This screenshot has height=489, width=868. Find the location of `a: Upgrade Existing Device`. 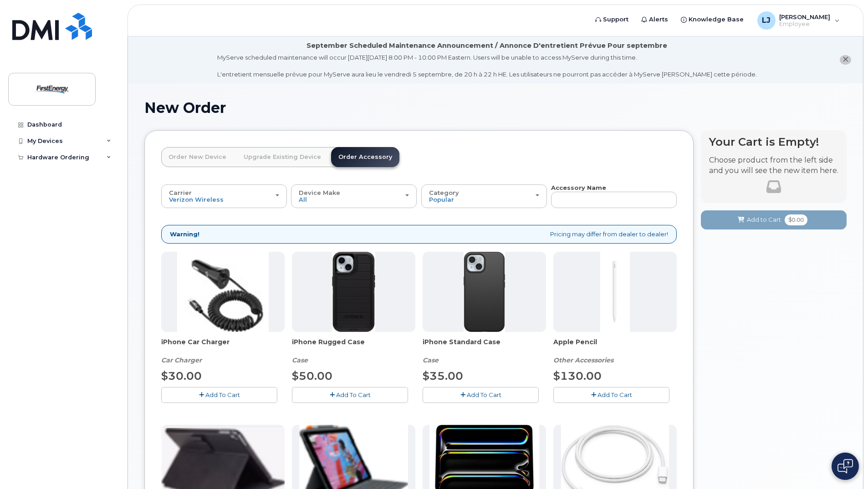

a: Upgrade Existing Device is located at coordinates (283, 157).